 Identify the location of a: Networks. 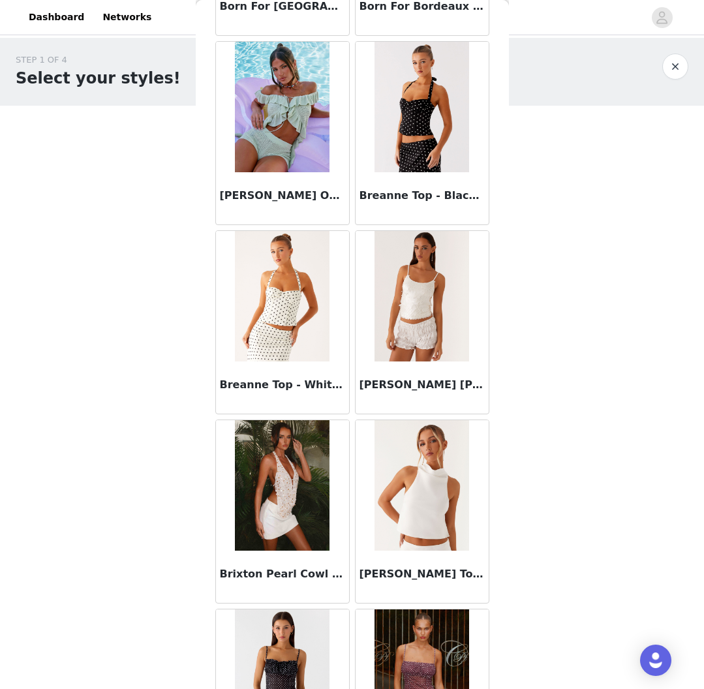
(127, 17).